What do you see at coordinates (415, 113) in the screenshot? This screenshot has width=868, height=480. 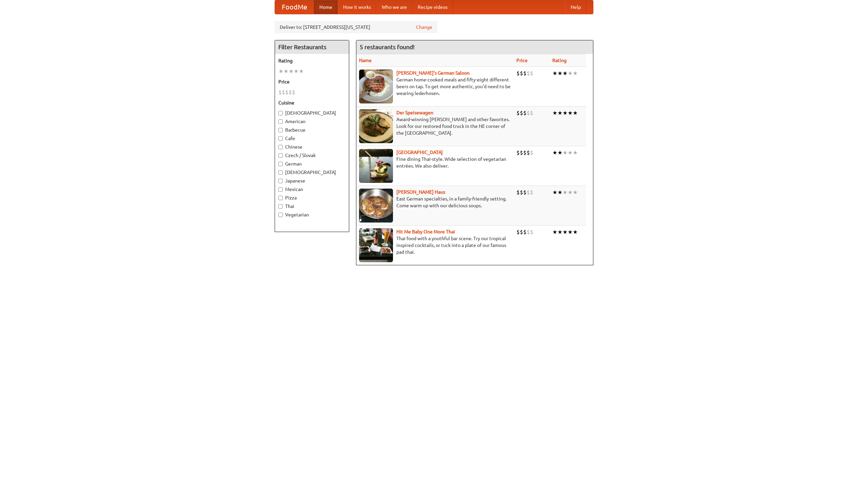 I see `a: Der Speisewagen` at bounding box center [415, 113].